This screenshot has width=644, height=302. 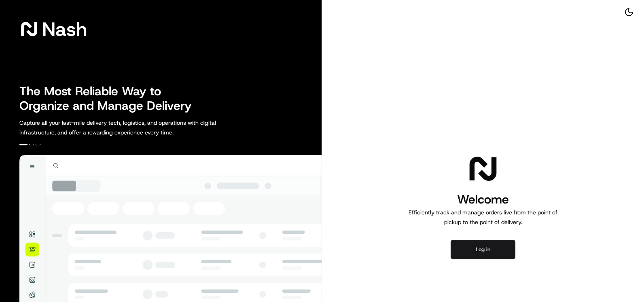 I want to click on p: Efficiently track and manage orders live from the point of pickup to the point of delivery., so click(x=483, y=217).